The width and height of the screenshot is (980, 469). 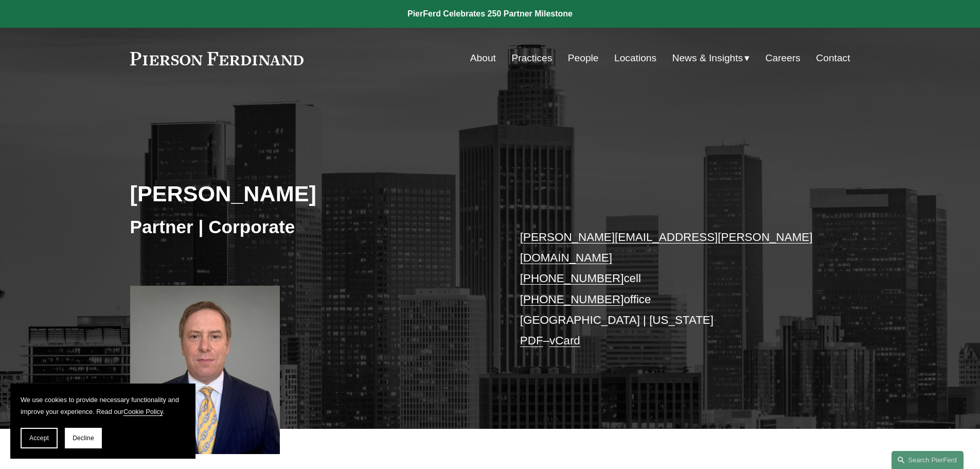 I want to click on a: vCard, so click(x=565, y=340).